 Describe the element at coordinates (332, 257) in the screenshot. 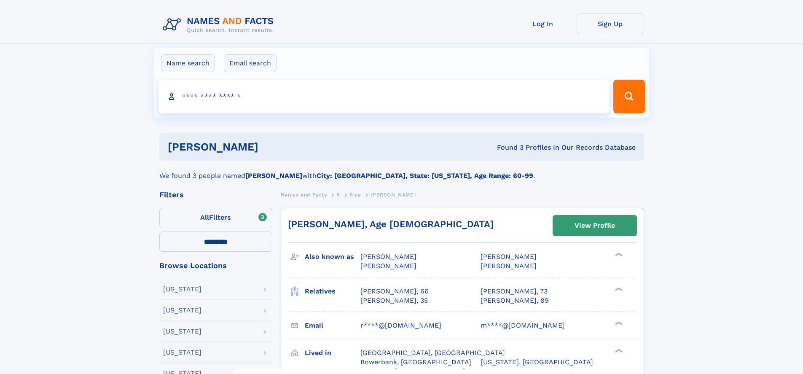

I see `h3: Also known as` at that location.